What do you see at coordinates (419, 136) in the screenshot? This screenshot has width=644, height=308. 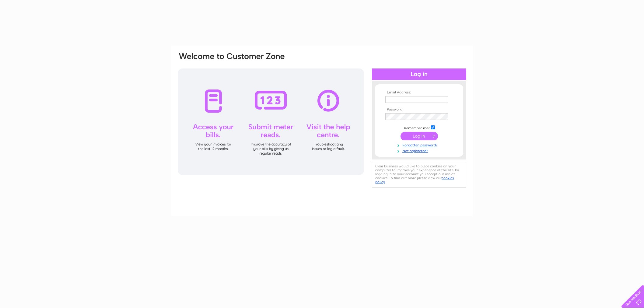 I see `input: Submit` at bounding box center [419, 136].